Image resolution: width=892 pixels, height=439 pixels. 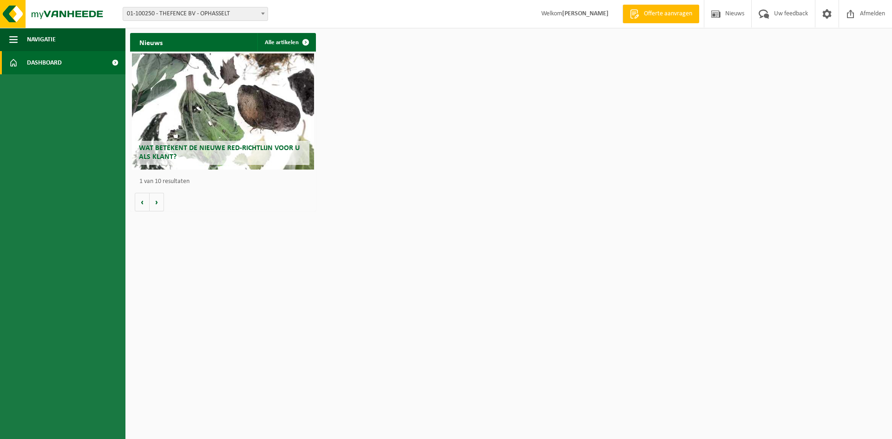 What do you see at coordinates (157, 202) in the screenshot?
I see `button: Volgende` at bounding box center [157, 202].